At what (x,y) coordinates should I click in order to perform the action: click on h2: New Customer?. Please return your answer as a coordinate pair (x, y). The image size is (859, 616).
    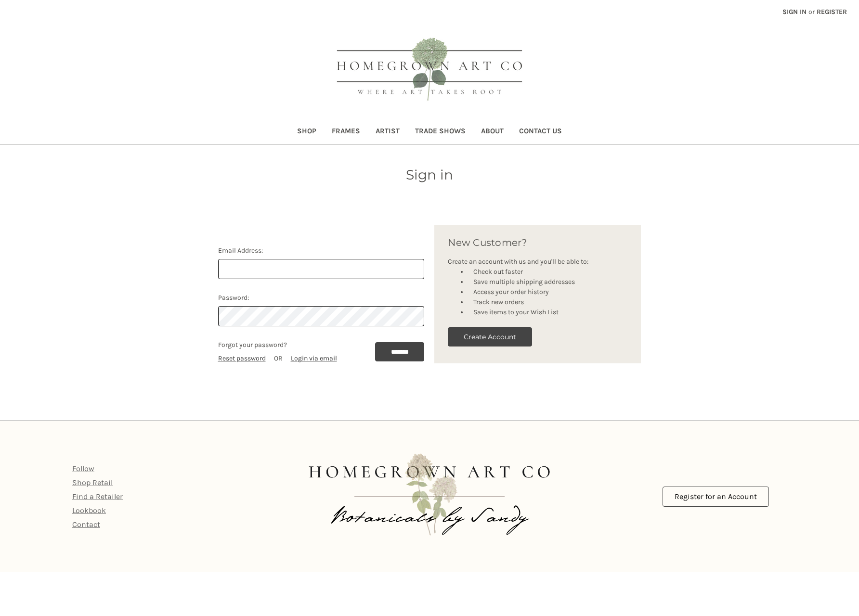
    Looking at the image, I should click on (538, 243).